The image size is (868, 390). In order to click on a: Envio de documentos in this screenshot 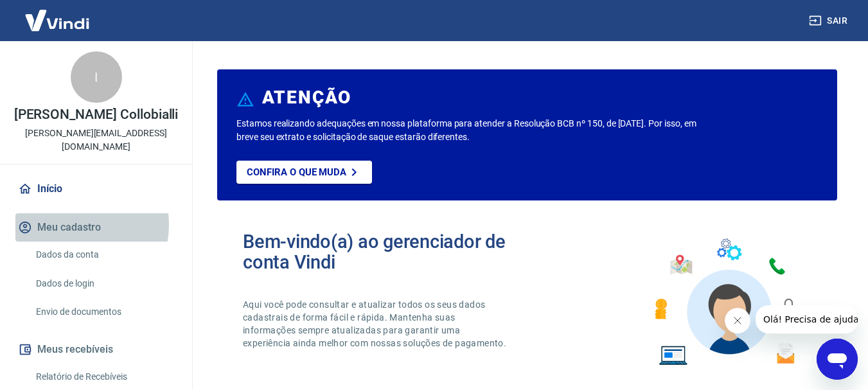, I will do `click(104, 312)`.